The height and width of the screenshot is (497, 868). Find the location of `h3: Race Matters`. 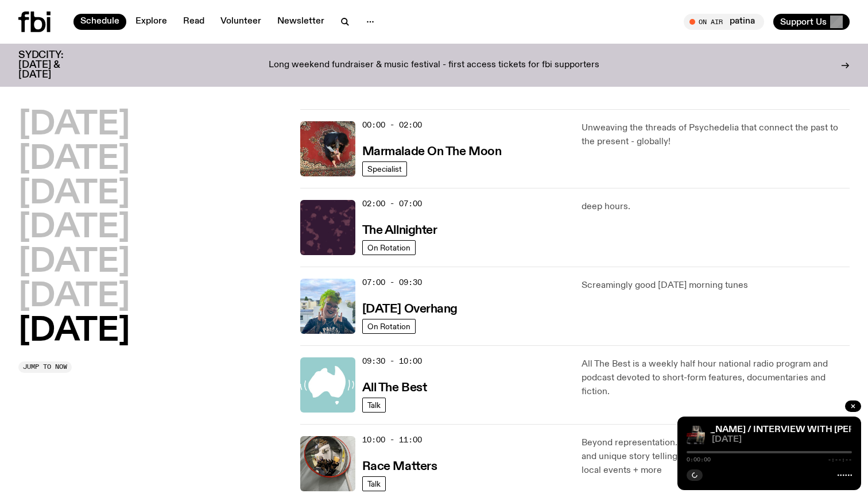

h3: Race Matters is located at coordinates (400, 466).